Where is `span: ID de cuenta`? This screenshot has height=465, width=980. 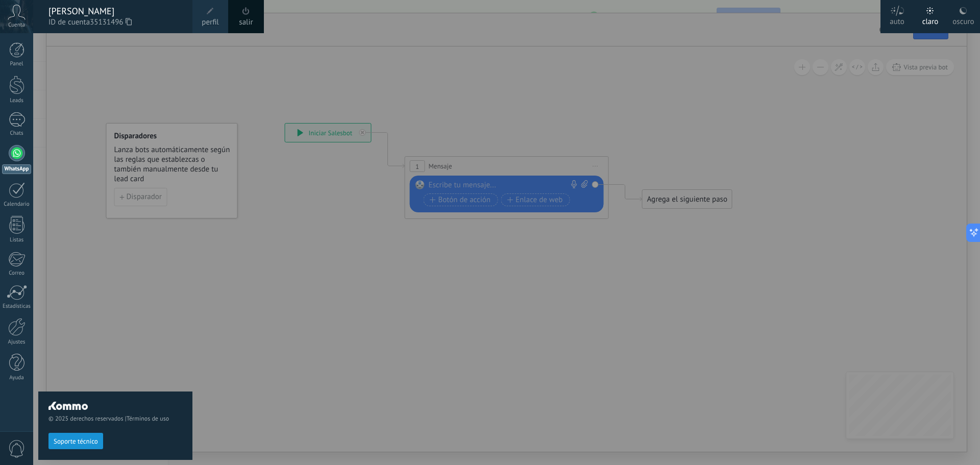 span: ID de cuenta is located at coordinates (115, 22).